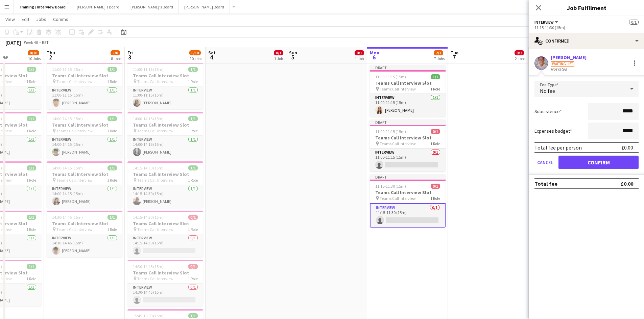 This screenshot has width=644, height=319. What do you see at coordinates (165, 246) in the screenshot?
I see `app-card-role: Interview0/114:15-14:30 (15m)` at bounding box center [165, 246].